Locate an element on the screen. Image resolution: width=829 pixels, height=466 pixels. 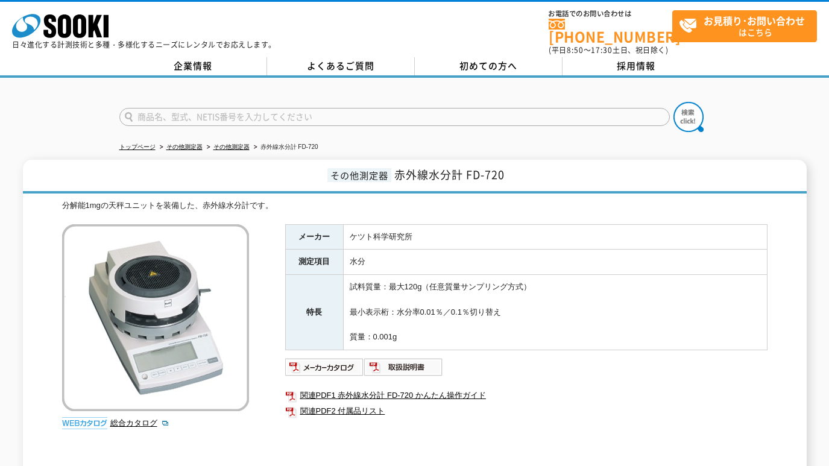
td: 水分 is located at coordinates (554, 262).